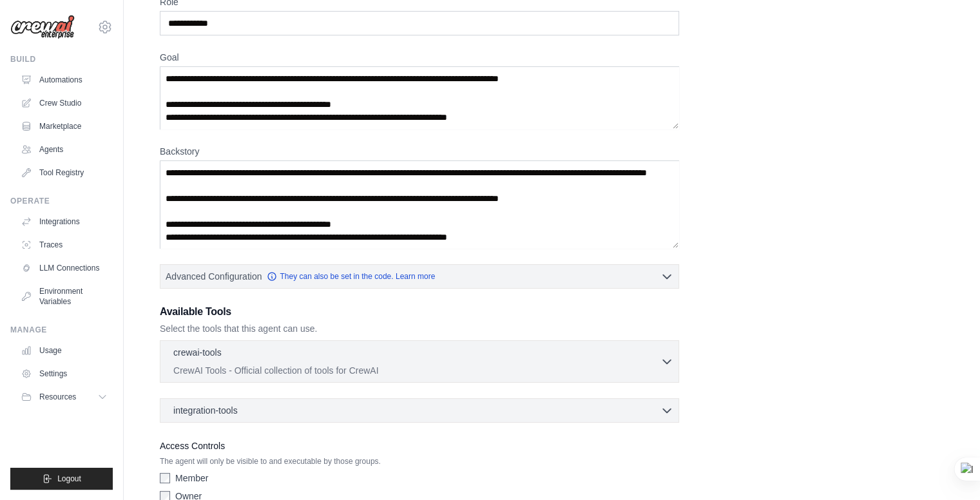  What do you see at coordinates (64, 149) in the screenshot?
I see `a: Agents` at bounding box center [64, 149].